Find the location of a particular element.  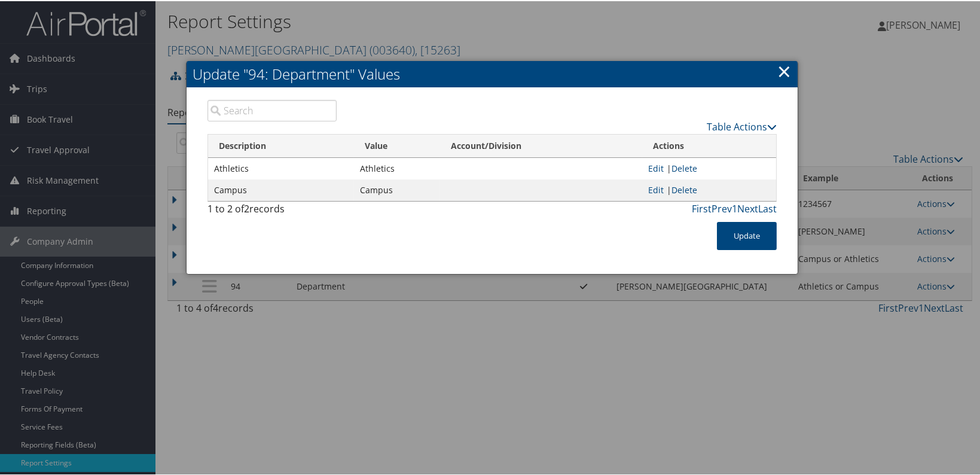

input: Search is located at coordinates (272, 110).